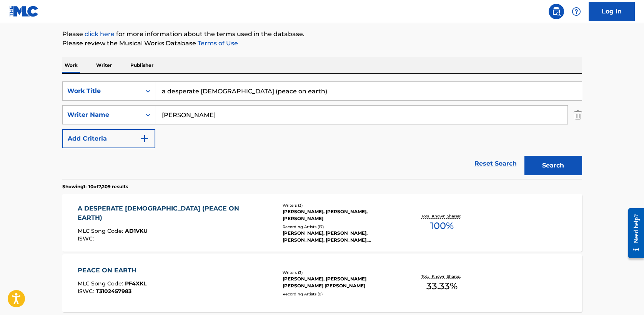 The image size is (644, 315). What do you see at coordinates (322, 34) in the screenshot?
I see `p: Please for more information about the terms used in the database.` at bounding box center [322, 34].